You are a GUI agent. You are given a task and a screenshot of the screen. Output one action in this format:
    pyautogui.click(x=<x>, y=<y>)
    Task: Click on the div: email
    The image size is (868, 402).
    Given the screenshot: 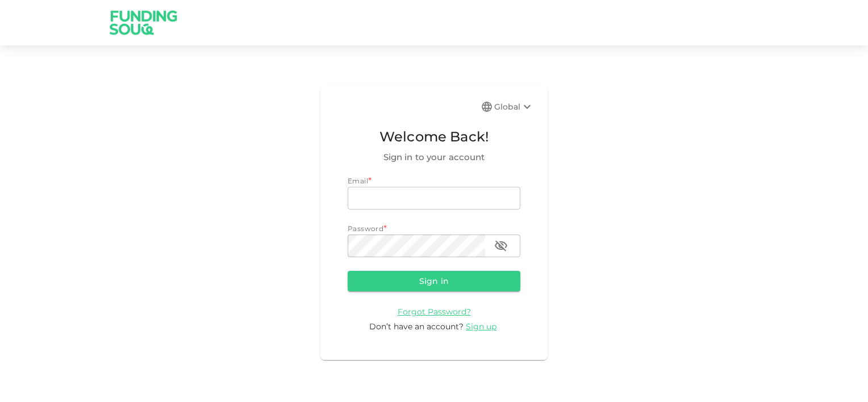 What is the action you would take?
    pyautogui.click(x=434, y=198)
    